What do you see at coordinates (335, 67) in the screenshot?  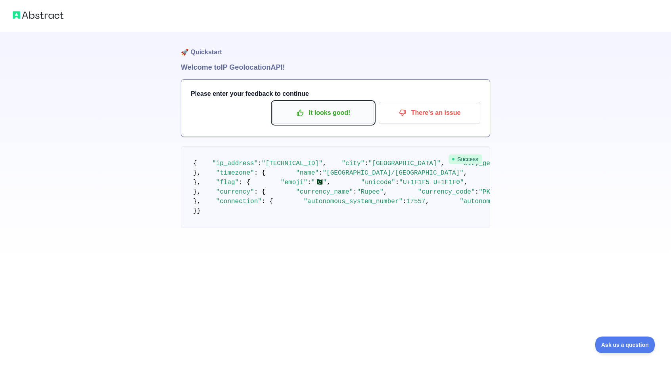 I see `h1: Welcome to IP Geolocation API!` at bounding box center [335, 67].